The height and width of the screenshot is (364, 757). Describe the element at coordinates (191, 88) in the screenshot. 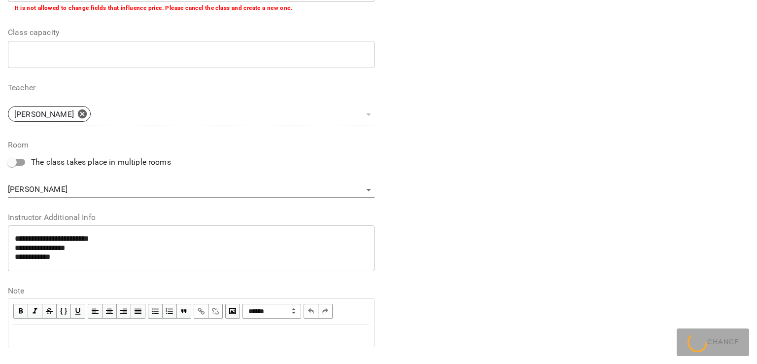

I see `label: Teacher` at that location.